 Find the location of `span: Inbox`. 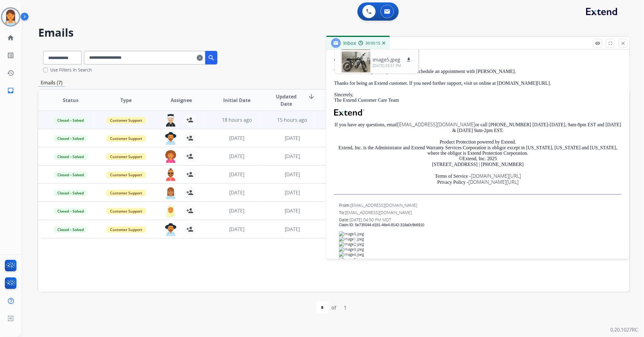

span: Inbox is located at coordinates (349, 43).